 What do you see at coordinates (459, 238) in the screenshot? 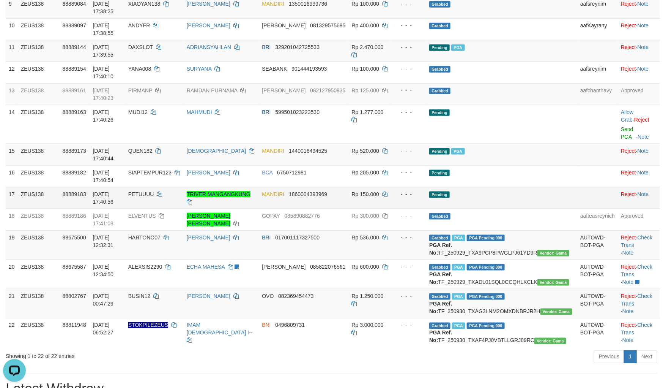
I see `span: Marked by aaftrukkakada` at bounding box center [459, 238].